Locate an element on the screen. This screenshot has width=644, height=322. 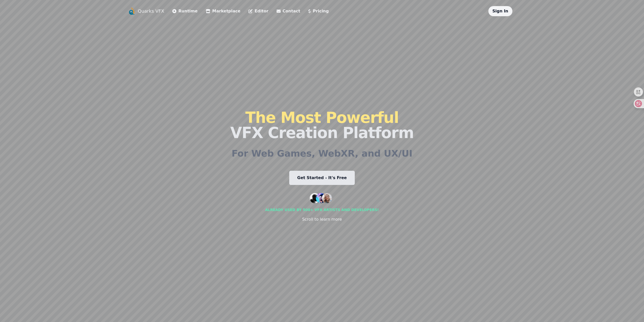
div: Already used by 500+ vfx artists and developers! is located at coordinates (322, 210).